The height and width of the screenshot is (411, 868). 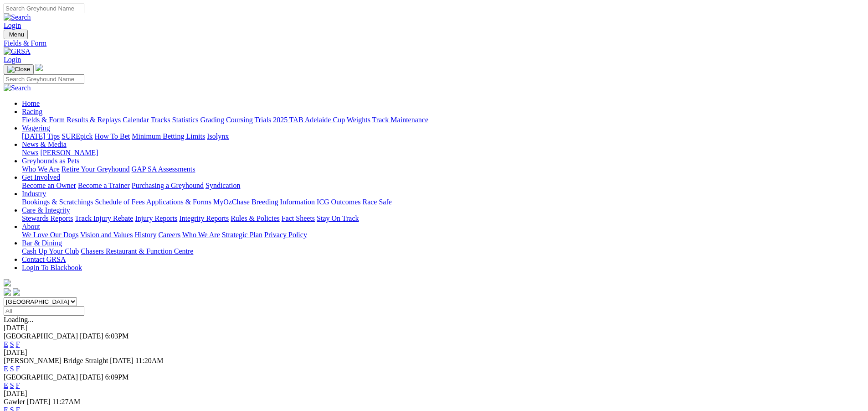 What do you see at coordinates (223, 185) in the screenshot?
I see `a: Syndication` at bounding box center [223, 185].